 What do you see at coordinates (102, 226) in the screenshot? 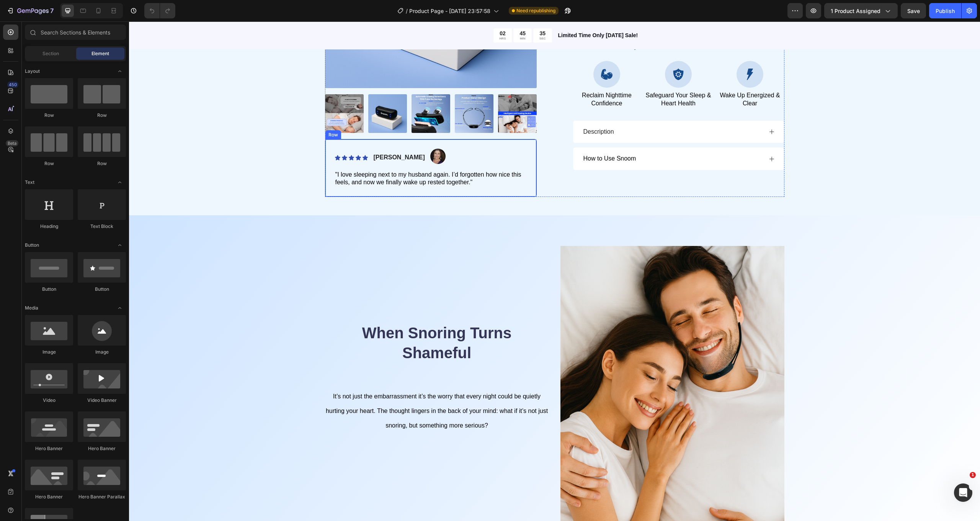
I see `div: Text Block` at bounding box center [102, 226].